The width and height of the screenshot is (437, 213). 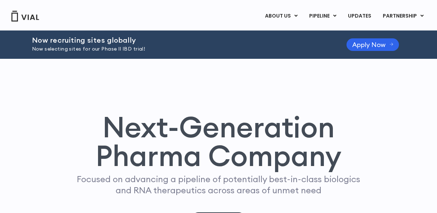 What do you see at coordinates (219, 185) in the screenshot?
I see `p: Focused on advancing a pipeline of potentially best-in-class biologics and RNA therapeutics acros...` at bounding box center [219, 185].